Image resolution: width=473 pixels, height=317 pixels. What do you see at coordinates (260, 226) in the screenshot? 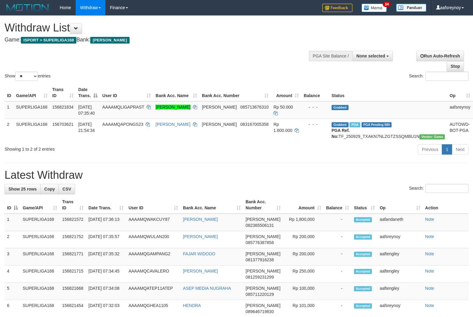
I see `span: Copy 082365506131 to clipboard` at bounding box center [260, 226].